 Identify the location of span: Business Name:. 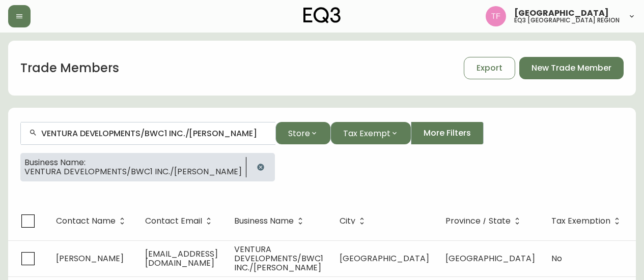
(133, 162).